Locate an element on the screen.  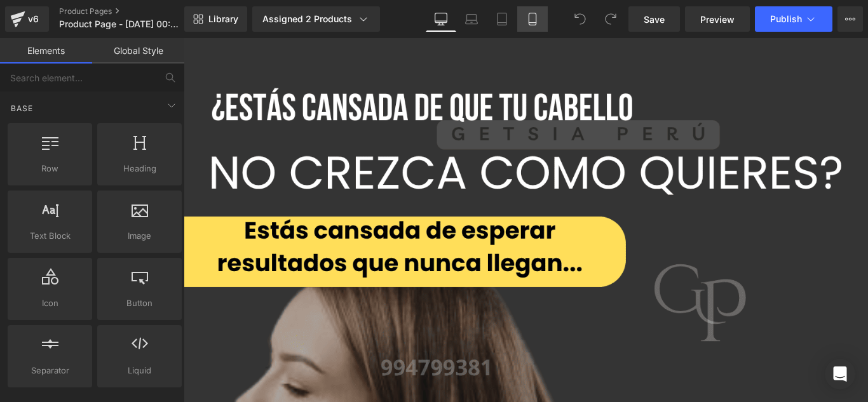
button: Publish is located at coordinates (793, 19).